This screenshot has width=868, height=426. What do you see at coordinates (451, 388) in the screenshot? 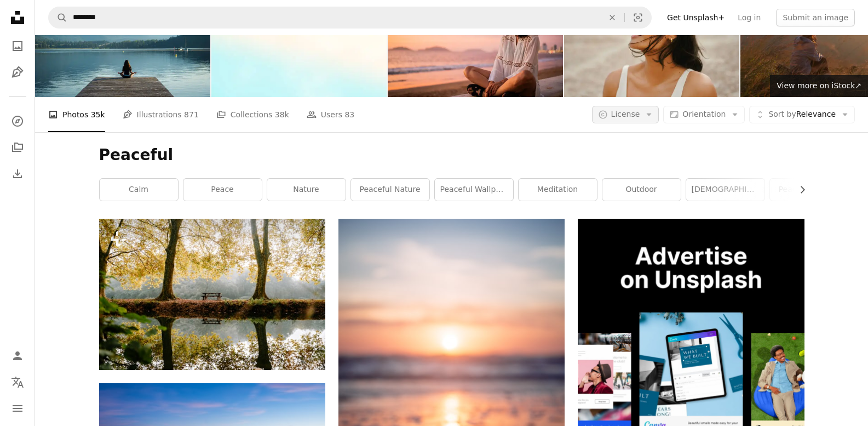
I see `a: reflection of sunset on beachshore` at bounding box center [451, 388].